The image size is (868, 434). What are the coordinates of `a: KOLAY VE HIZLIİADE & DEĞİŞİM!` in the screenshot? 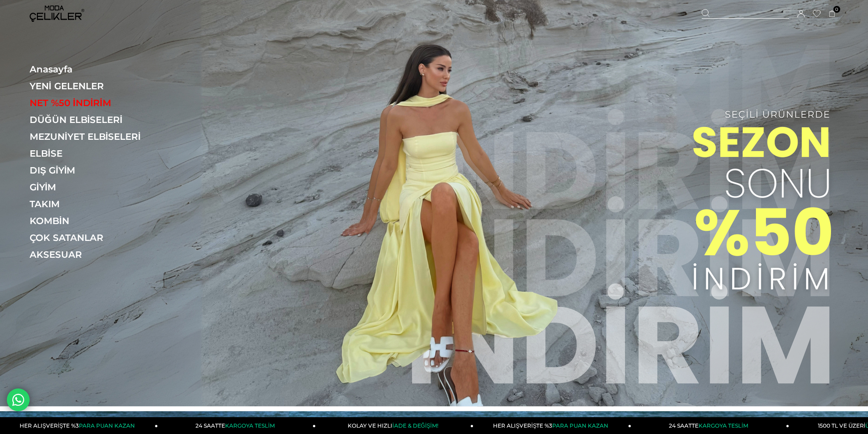 It's located at (394, 426).